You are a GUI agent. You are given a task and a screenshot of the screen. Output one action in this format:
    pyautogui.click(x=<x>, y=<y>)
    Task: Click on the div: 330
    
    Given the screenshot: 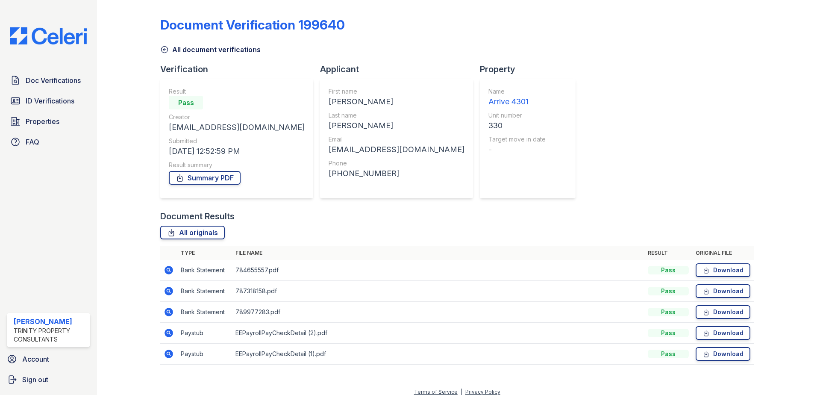 What is the action you would take?
    pyautogui.click(x=517, y=126)
    